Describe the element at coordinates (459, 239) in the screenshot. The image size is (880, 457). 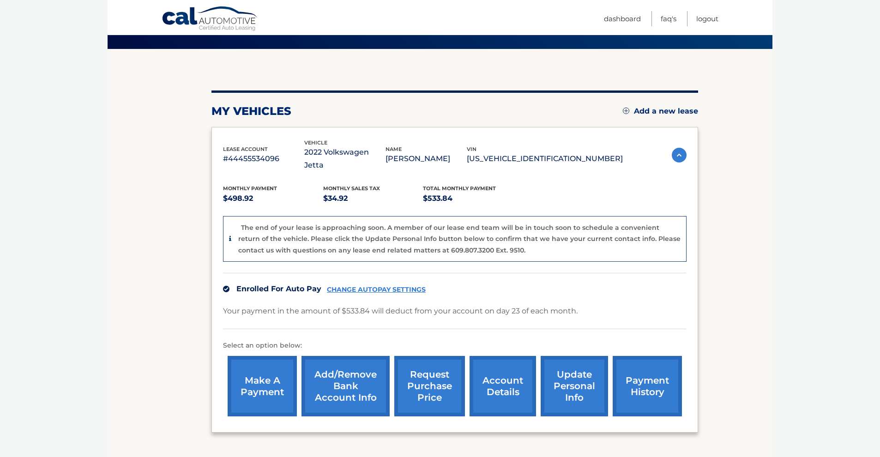
I see `p: The end of your lease is approaching soon. A member of our lease end team will be in touch soon t...` at that location.